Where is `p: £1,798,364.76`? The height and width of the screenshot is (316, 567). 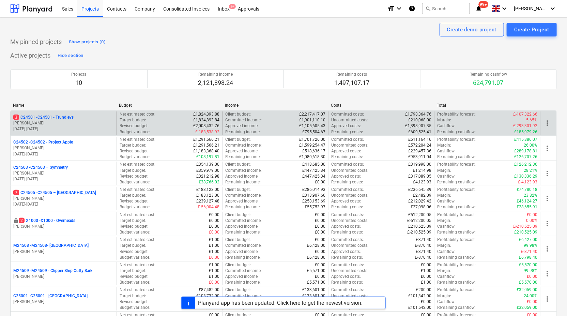 p: £1,798,364.76 is located at coordinates (418, 114).